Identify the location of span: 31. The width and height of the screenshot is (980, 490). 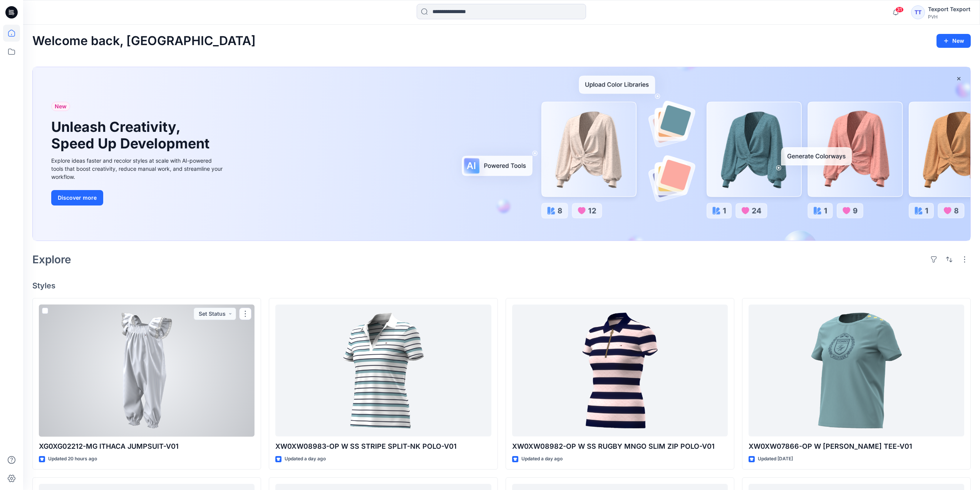
(900, 10).